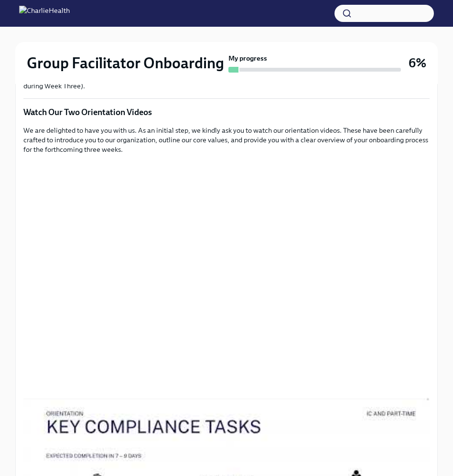 This screenshot has width=453, height=476. I want to click on h2: Group Facilitator Onboarding, so click(125, 63).